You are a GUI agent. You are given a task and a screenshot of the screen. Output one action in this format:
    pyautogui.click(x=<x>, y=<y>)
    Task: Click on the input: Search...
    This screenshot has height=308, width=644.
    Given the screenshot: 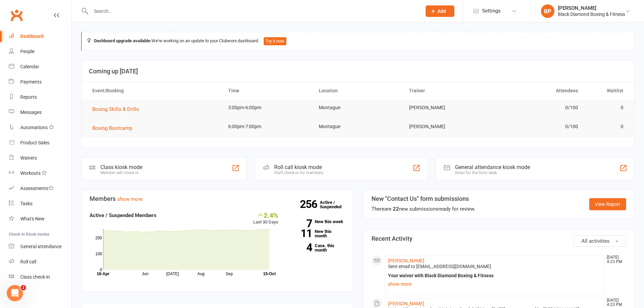 What is the action you would take?
    pyautogui.click(x=253, y=11)
    